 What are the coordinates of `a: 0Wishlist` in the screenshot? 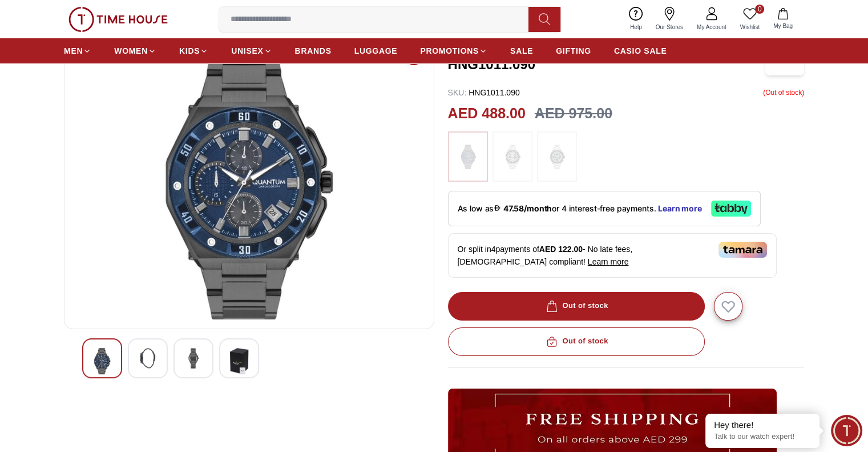 It's located at (750, 19).